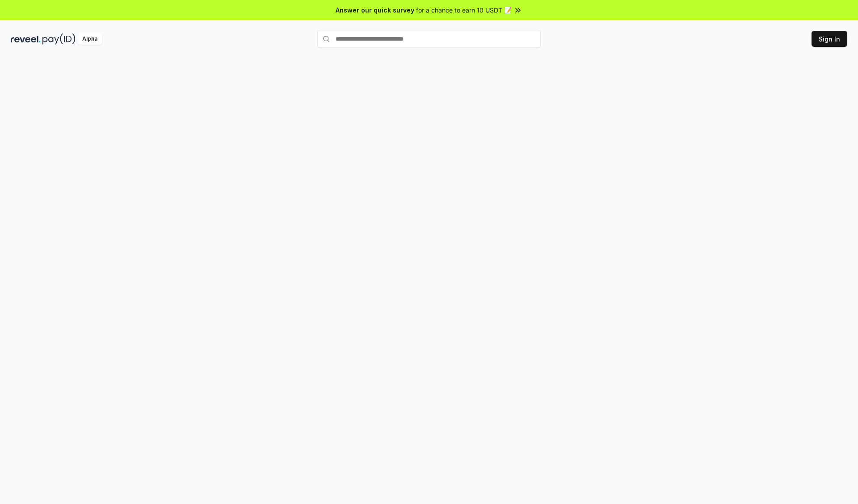  Describe the element at coordinates (830, 39) in the screenshot. I see `button: Sign In` at that location.